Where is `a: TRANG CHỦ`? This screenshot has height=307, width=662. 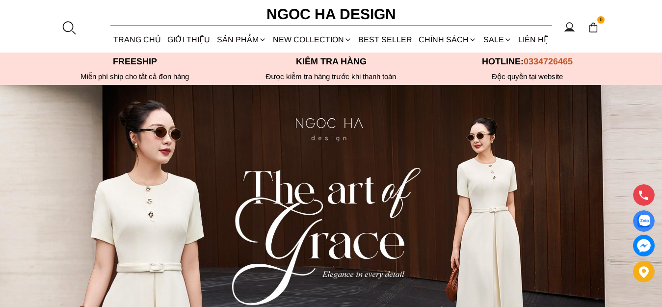
a: TRANG CHỦ is located at coordinates (137, 39).